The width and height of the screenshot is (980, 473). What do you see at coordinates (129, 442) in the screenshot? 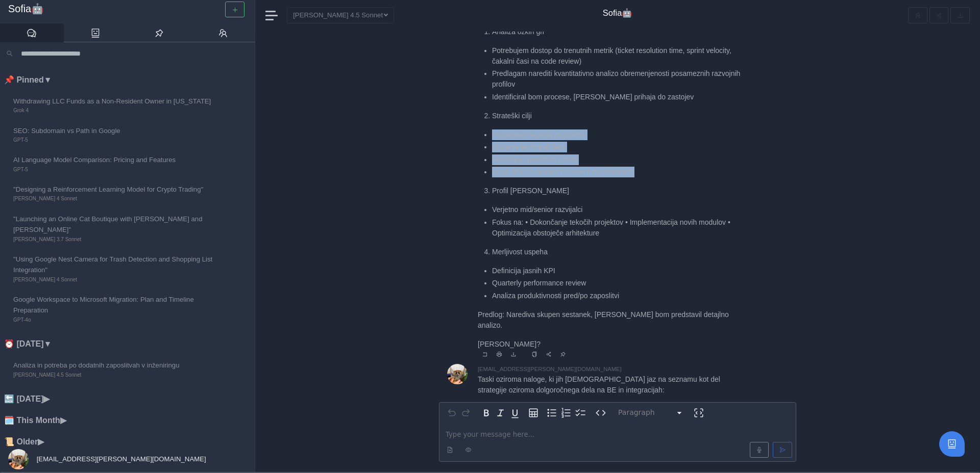
I see `li: 📜 Older ▶` at bounding box center [129, 442].